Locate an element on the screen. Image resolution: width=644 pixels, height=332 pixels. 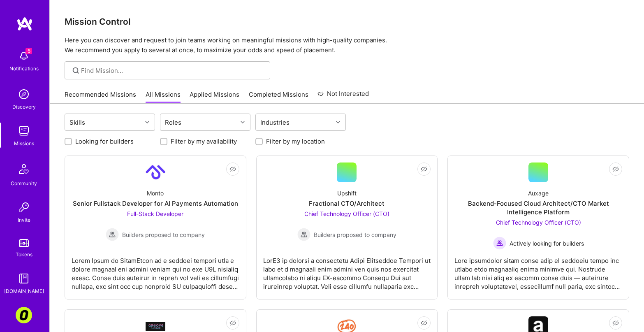
img: Invite is located at coordinates (24, 207).